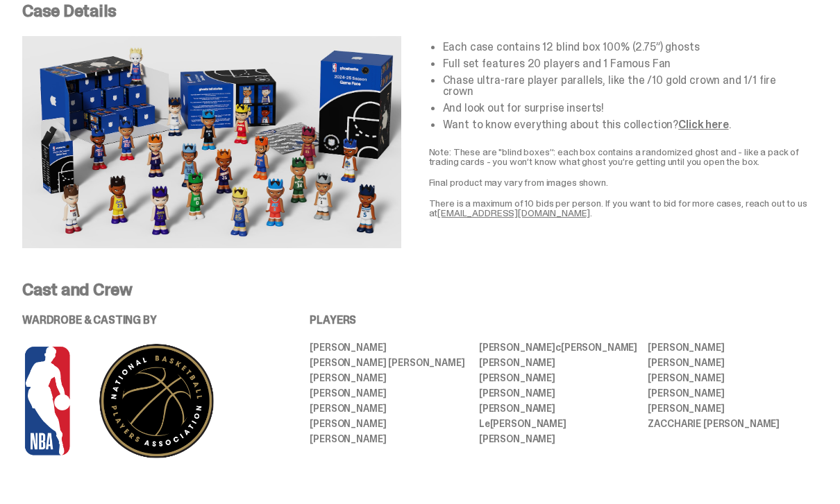 The width and height of the screenshot is (840, 504). Describe the element at coordinates (703, 124) in the screenshot. I see `a: Click here` at that location.